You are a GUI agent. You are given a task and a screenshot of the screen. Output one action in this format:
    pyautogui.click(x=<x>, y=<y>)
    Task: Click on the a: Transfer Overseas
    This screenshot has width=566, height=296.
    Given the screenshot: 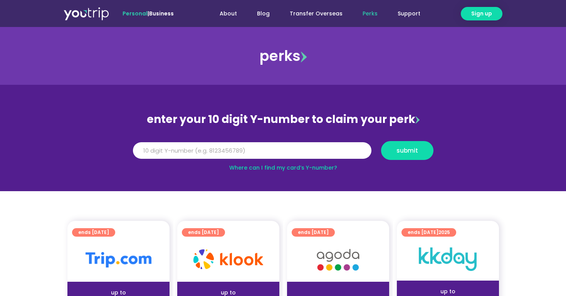 What is the action you would take?
    pyautogui.click(x=316, y=13)
    